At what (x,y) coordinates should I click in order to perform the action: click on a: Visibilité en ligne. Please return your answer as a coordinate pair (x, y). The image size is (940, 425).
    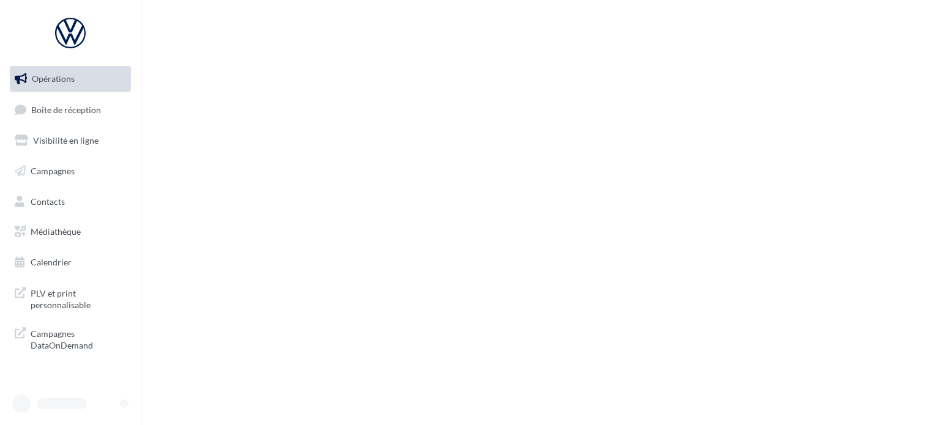
    Looking at the image, I should click on (70, 141).